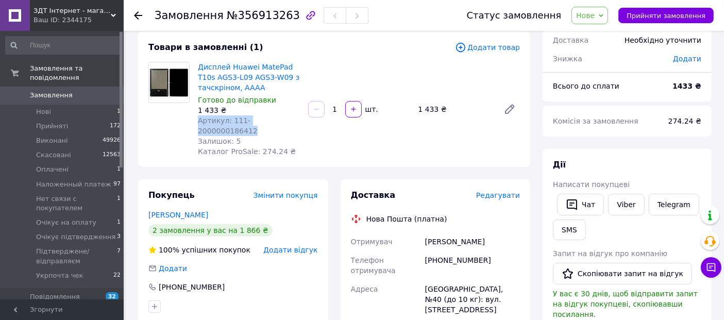  I want to click on button: Скопіювати запит на відгук, so click(623, 274).